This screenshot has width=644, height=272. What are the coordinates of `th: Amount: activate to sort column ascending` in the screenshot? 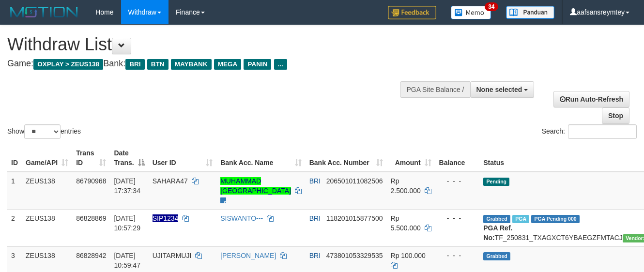 It's located at (411, 158).